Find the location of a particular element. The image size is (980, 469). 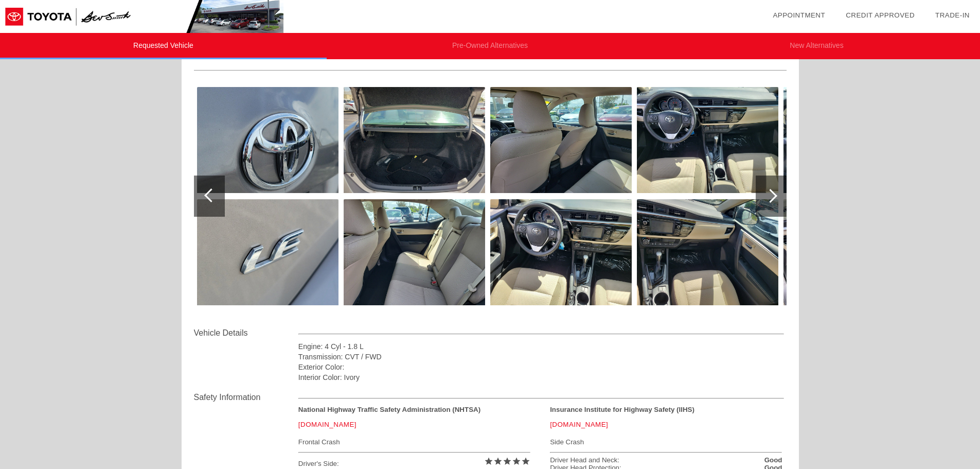

img: 9.jpg is located at coordinates (414, 252).